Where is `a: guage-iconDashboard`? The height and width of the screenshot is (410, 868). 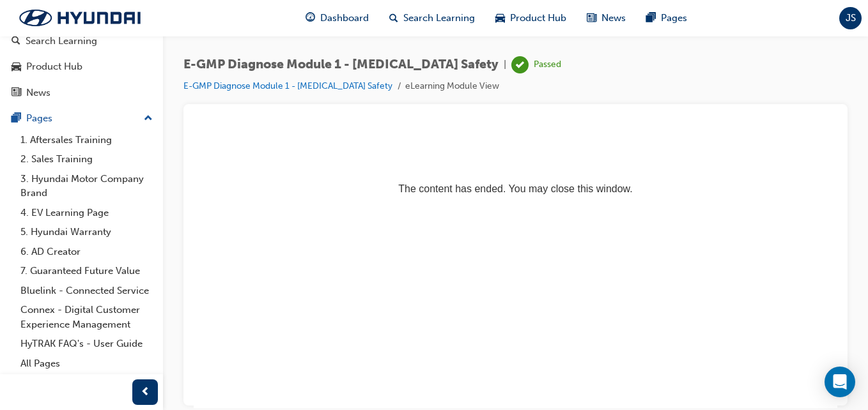 a: guage-iconDashboard is located at coordinates (337, 18).